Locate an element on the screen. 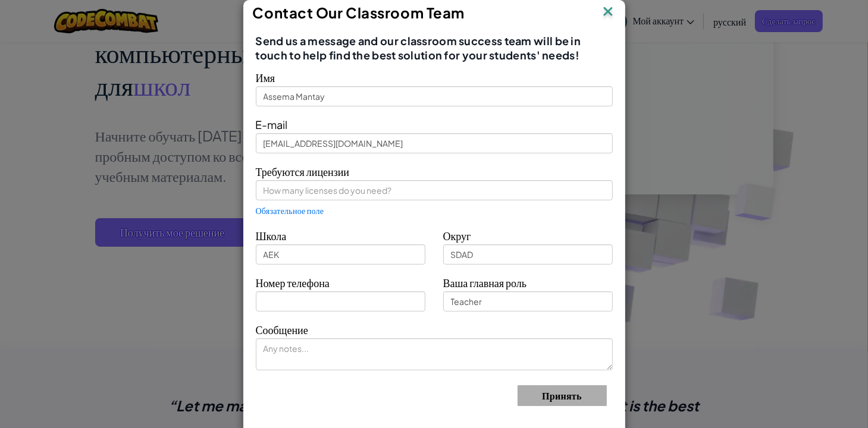 This screenshot has width=868, height=428. span: Contact Our Classroom Team is located at coordinates (358, 13).